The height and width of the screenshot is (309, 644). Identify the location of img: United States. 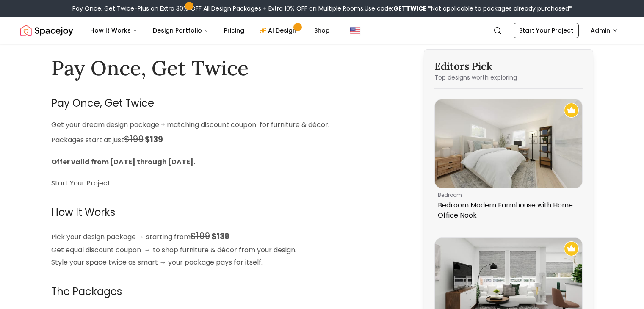
(356, 30).